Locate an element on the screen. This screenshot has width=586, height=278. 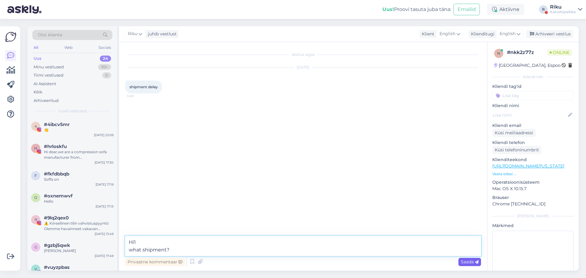
span: #9lq2qex0 is located at coordinates (56, 218).